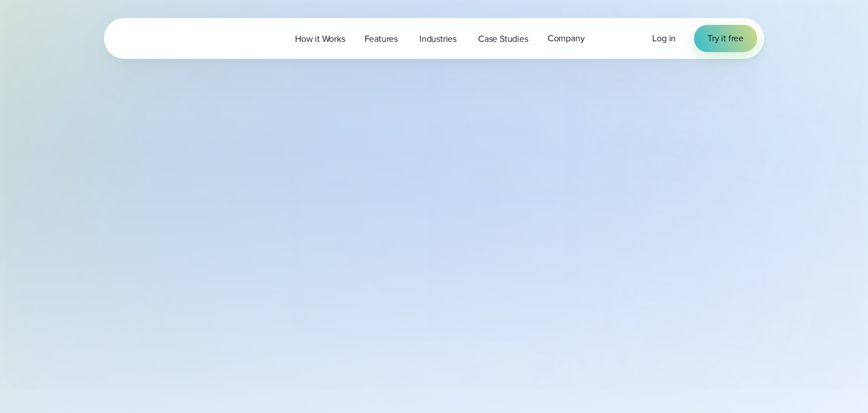 Image resolution: width=868 pixels, height=413 pixels. What do you see at coordinates (664, 38) in the screenshot?
I see `a: Log in` at bounding box center [664, 38].